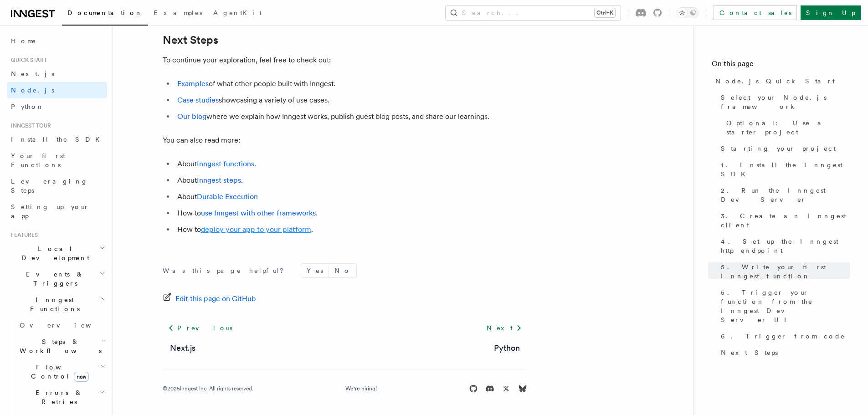  Describe the element at coordinates (345, 60) in the screenshot. I see `p: To continue your exploration, feel free to check out:` at that location.